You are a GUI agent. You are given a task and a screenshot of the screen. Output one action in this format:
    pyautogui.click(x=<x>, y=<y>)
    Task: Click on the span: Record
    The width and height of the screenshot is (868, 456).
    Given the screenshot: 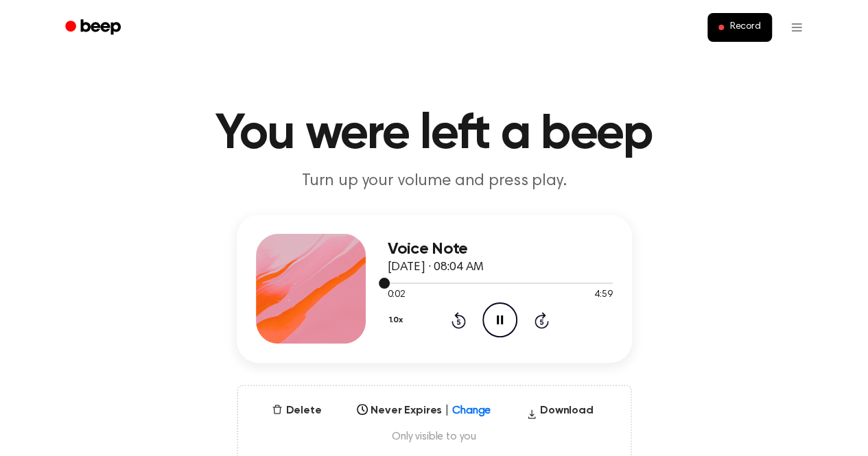 What is the action you would take?
    pyautogui.click(x=744, y=27)
    